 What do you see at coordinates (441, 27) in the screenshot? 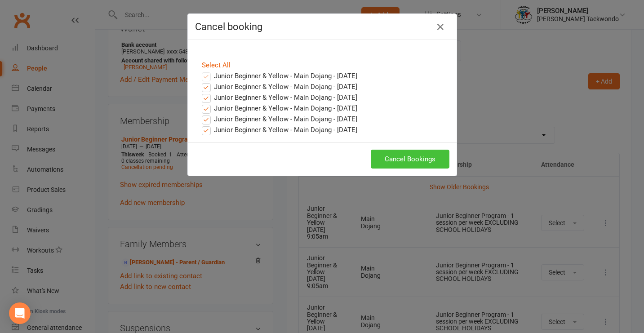
I see `button: Close` at bounding box center [441, 27].